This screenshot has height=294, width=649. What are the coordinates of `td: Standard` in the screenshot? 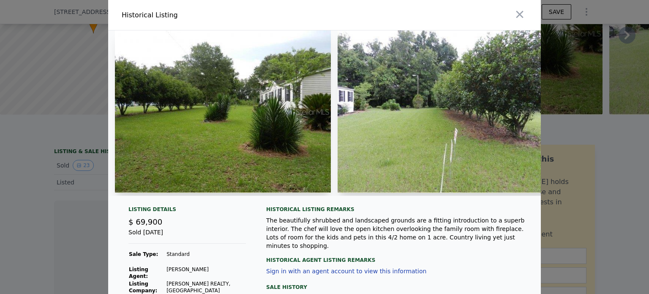 It's located at (206, 254).